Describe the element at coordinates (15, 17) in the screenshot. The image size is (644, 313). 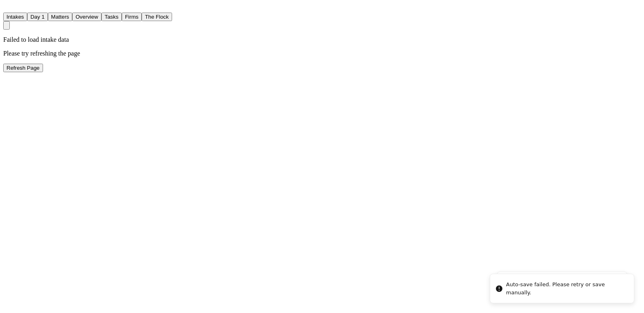
I see `button: Intakes` at that location.